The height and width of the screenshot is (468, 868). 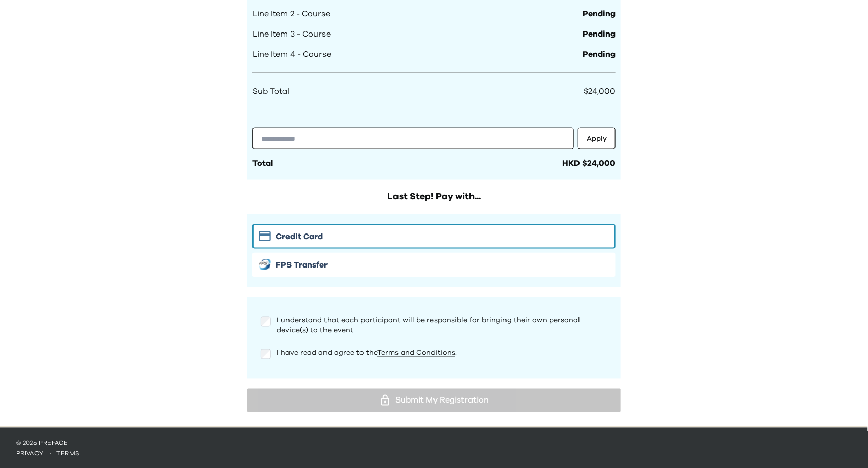 What do you see at coordinates (292, 34) in the screenshot?
I see `span: Line Item 3 - Course` at bounding box center [292, 34].